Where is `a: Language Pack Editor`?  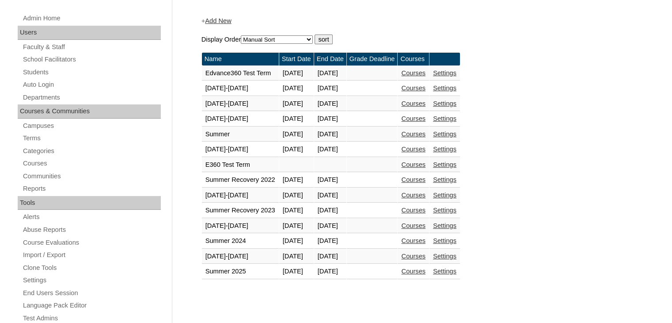 a: Language Pack Editor is located at coordinates (91, 305).